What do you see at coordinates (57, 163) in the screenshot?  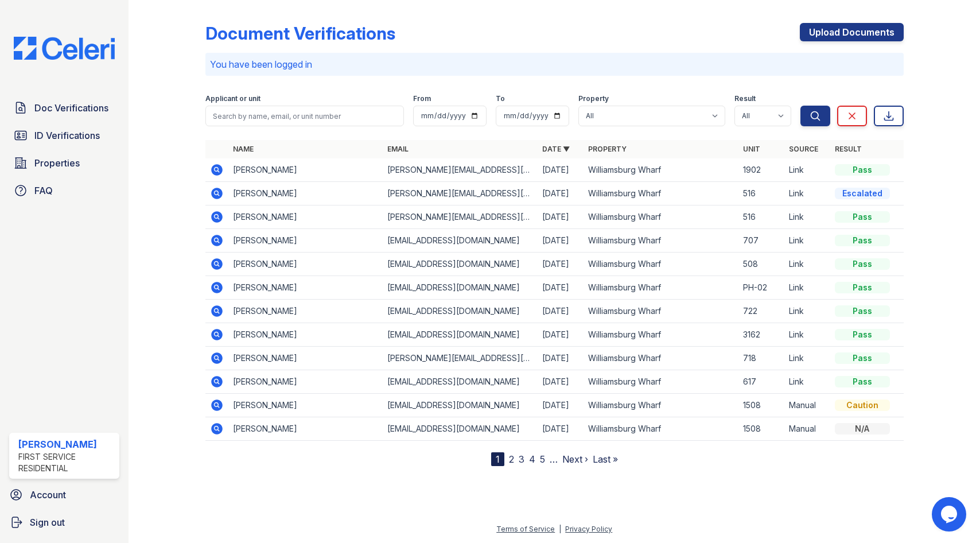 I see `span: Properties` at bounding box center [57, 163].